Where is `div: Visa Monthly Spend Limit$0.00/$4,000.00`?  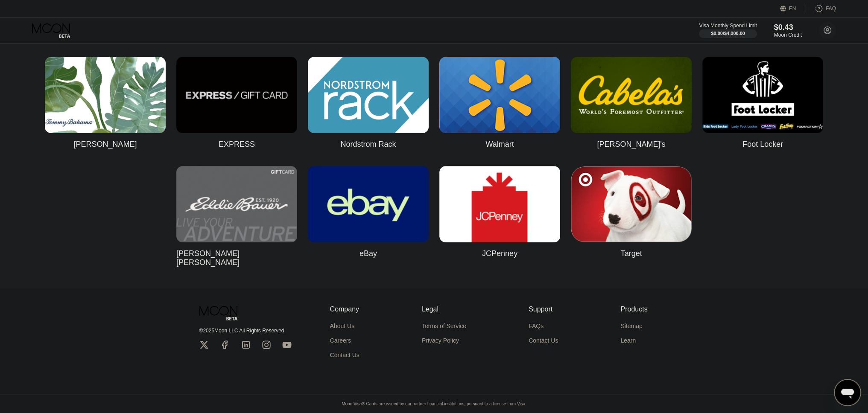
div: Visa Monthly Spend Limit$0.00/$4,000.00 is located at coordinates (727, 30).